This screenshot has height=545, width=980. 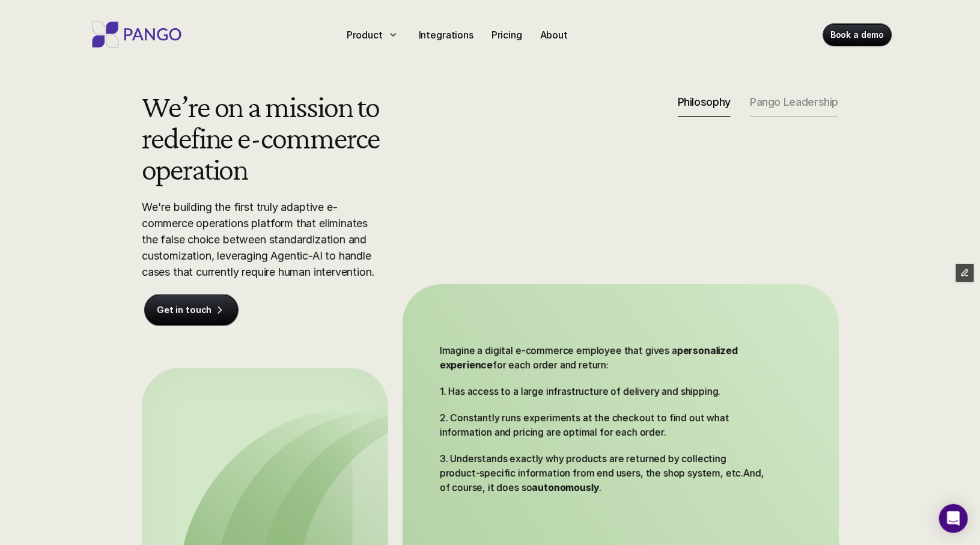 I want to click on button: Edit Framer Content, so click(x=965, y=273).